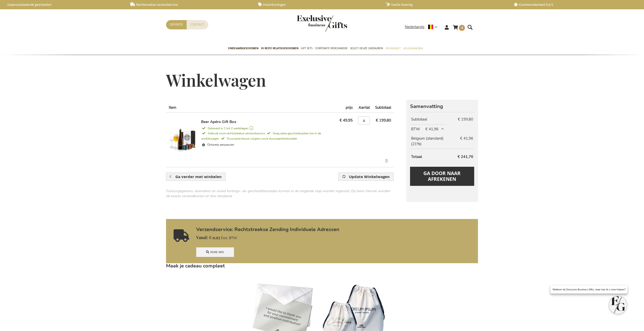  Describe the element at coordinates (412, 48) in the screenshot. I see `span: Gelegenheden` at that location.